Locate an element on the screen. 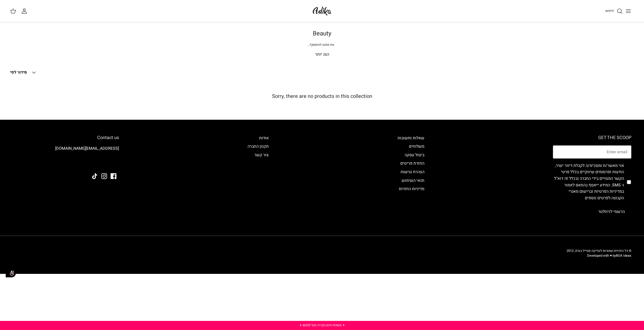  input: Email is located at coordinates (592, 152).